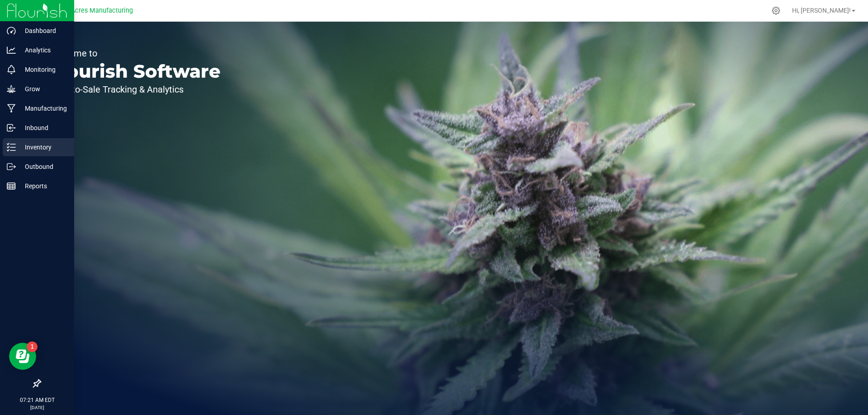  Describe the element at coordinates (11, 50) in the screenshot. I see `inline-svg: Analytics` at that location.